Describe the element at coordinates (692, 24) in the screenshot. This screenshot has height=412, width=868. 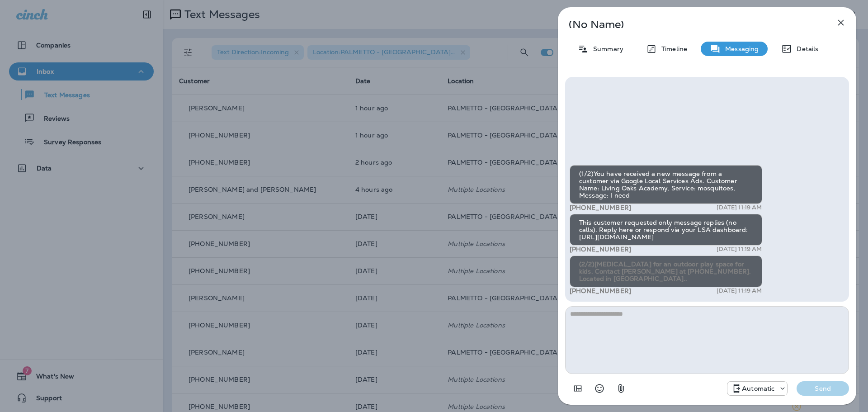
I see `p: (No Name)` at that location.